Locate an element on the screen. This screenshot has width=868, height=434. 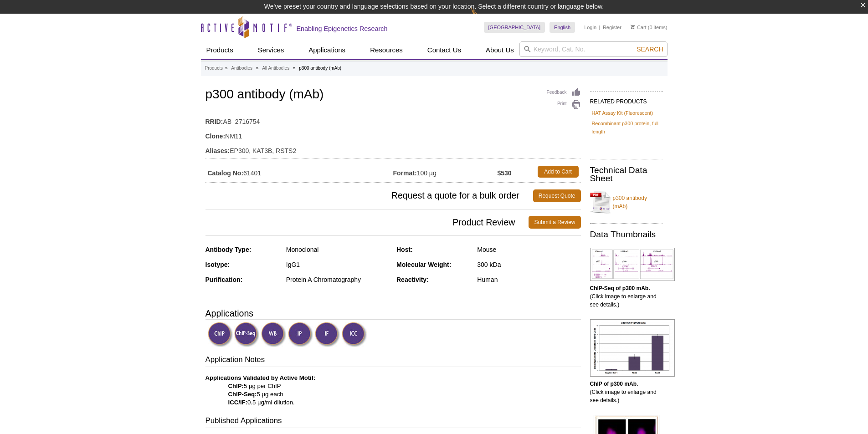
a: Submit a Review is located at coordinates (554, 222).